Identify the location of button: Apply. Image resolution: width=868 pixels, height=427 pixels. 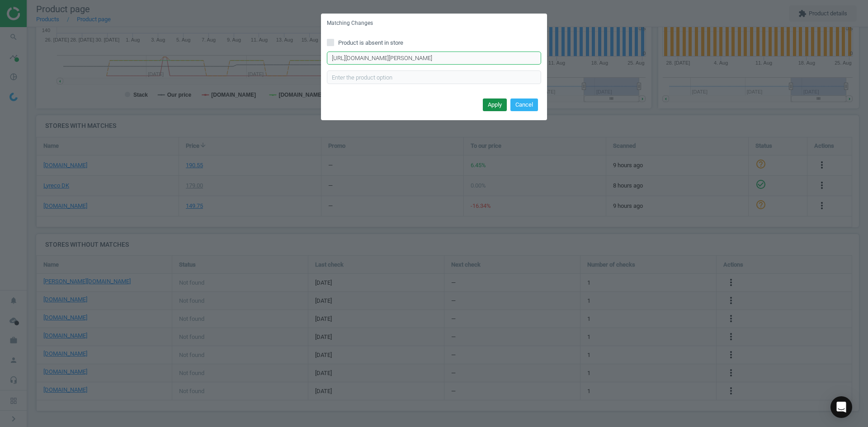
(494, 105).